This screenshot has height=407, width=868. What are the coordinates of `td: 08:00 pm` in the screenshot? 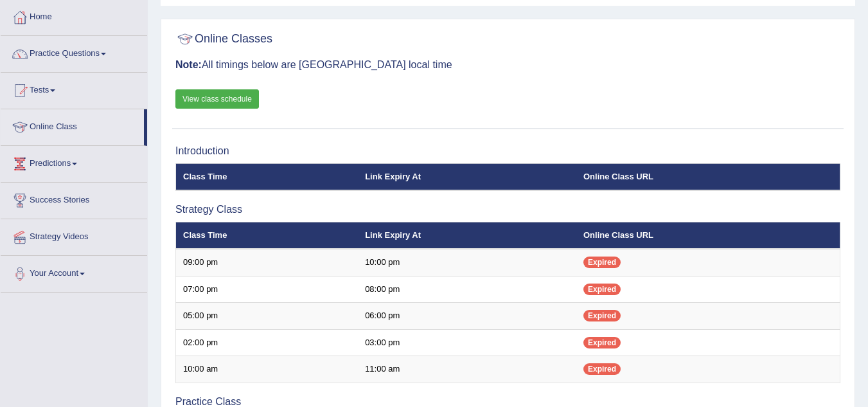 It's located at (467, 289).